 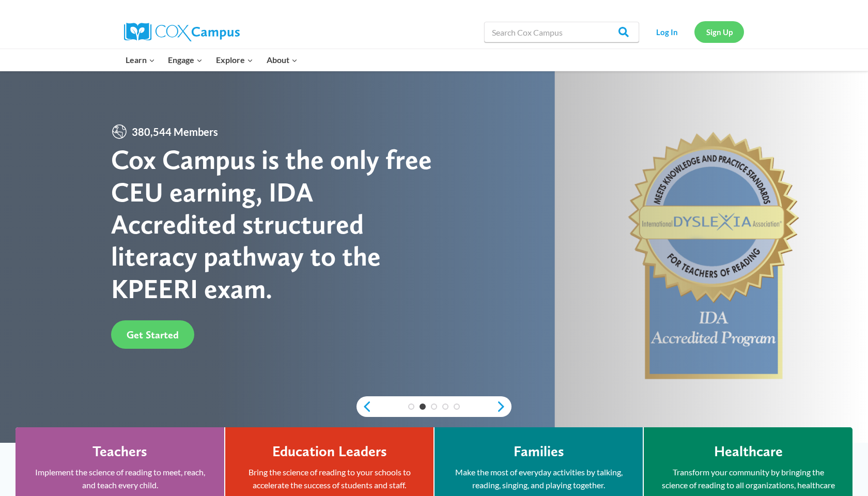 What do you see at coordinates (140, 60) in the screenshot?
I see `button: Child menu of Learn` at bounding box center [140, 60].